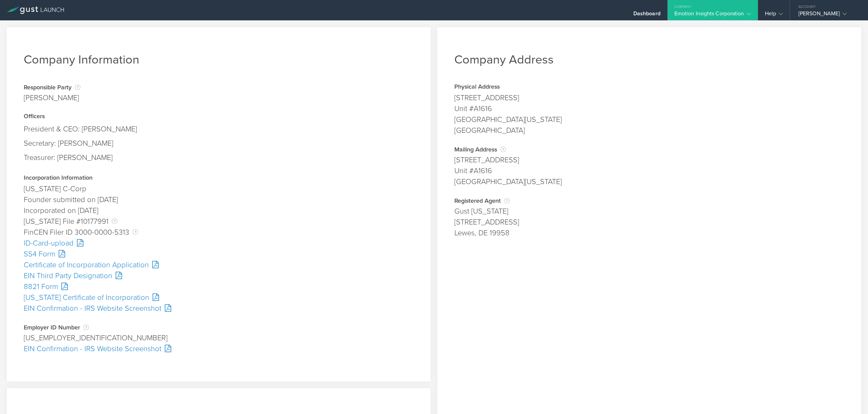  Describe the element at coordinates (218, 327) in the screenshot. I see `div: Employer ID Number` at that location.